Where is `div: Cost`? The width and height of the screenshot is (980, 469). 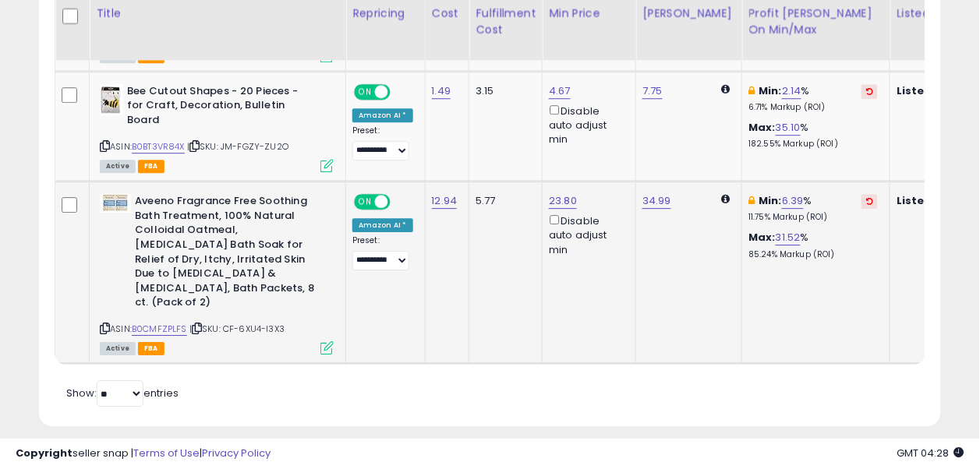 div: Cost is located at coordinates (448, 14).